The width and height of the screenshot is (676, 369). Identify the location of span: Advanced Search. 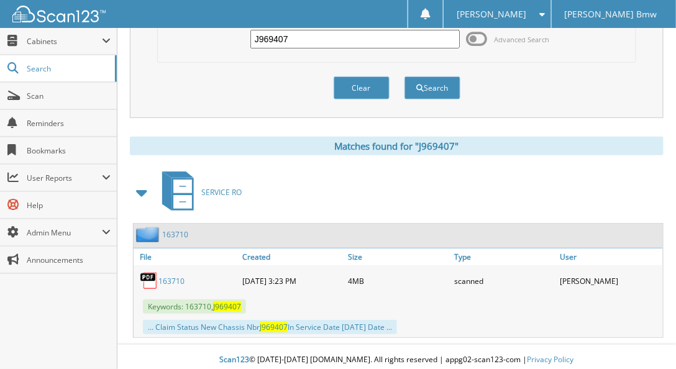
(522, 39).